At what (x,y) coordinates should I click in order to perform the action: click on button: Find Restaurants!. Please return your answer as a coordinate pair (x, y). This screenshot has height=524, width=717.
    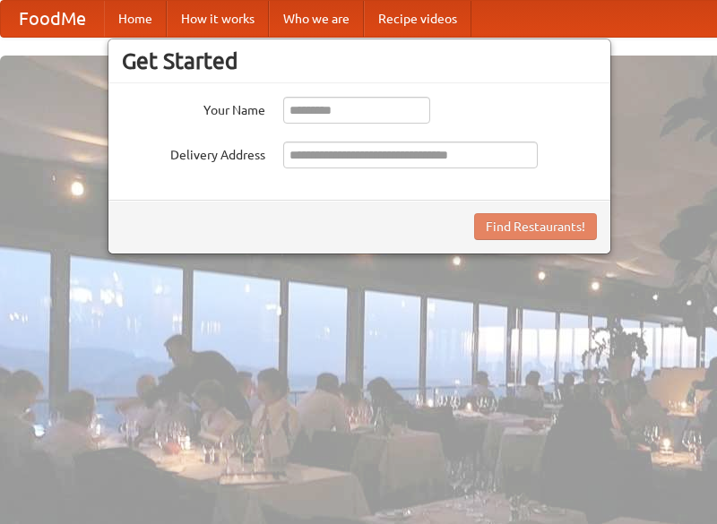
    Looking at the image, I should click on (535, 227).